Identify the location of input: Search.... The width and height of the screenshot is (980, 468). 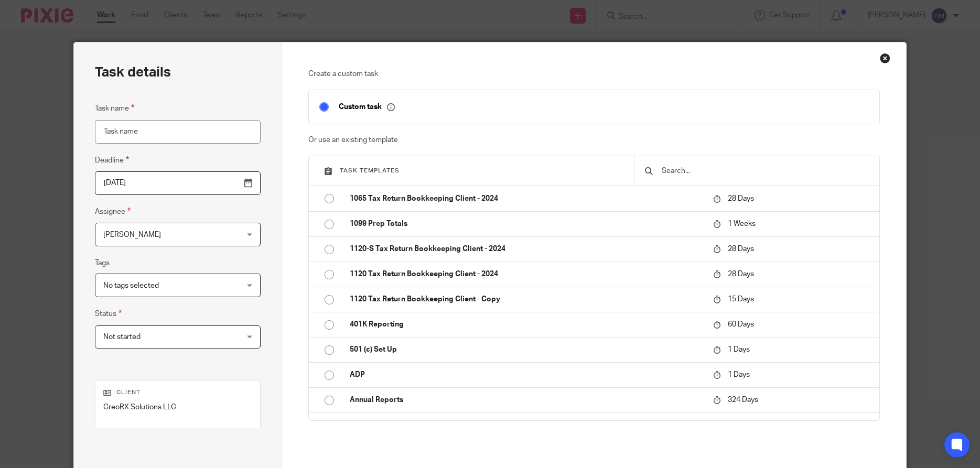
(765, 171).